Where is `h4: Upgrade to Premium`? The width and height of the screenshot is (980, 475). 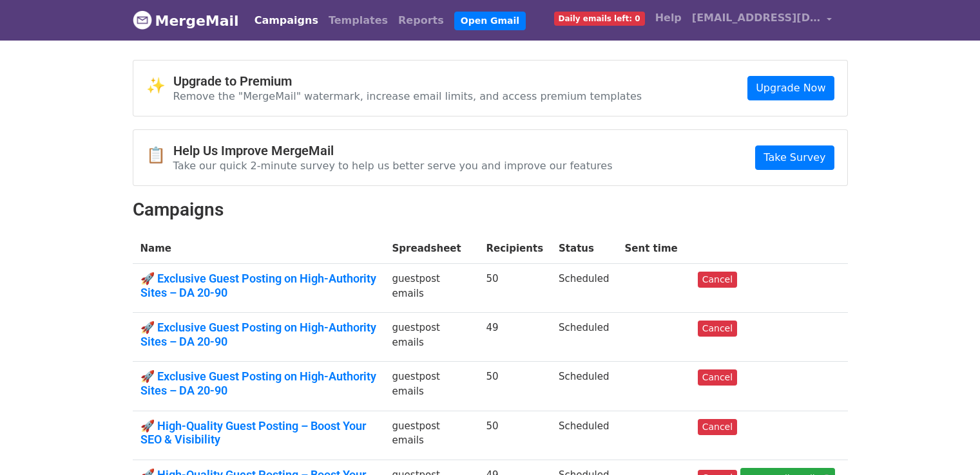 h4: Upgrade to Premium is located at coordinates (408, 82).